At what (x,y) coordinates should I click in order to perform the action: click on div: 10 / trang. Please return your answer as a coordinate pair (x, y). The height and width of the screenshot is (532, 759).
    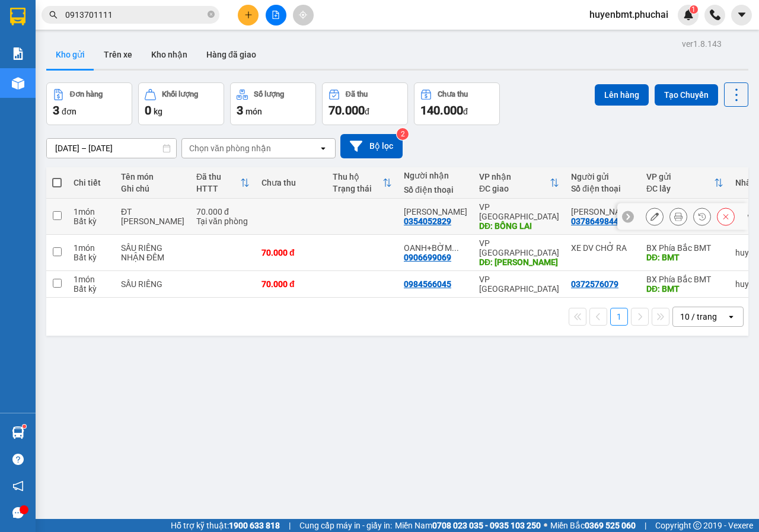
    Looking at the image, I should click on (699, 316).